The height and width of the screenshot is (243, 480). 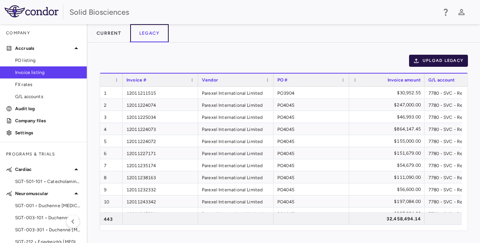 What do you see at coordinates (111, 117) in the screenshot?
I see `div: 3` at bounding box center [111, 117].